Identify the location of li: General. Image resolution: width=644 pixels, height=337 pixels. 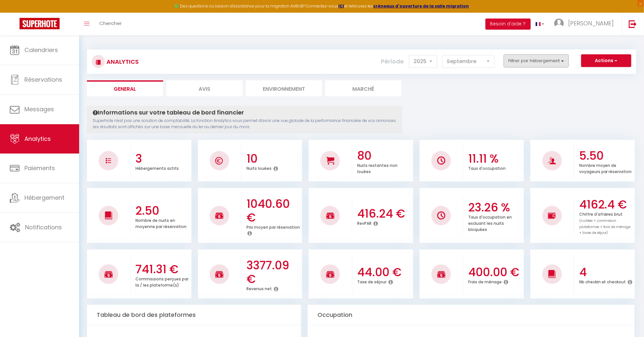
(125, 88).